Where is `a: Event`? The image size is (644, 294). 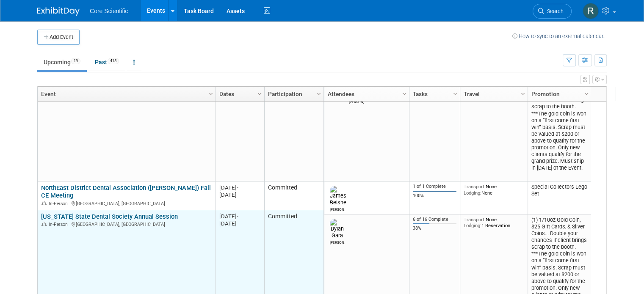 a: Event is located at coordinates (125, 94).